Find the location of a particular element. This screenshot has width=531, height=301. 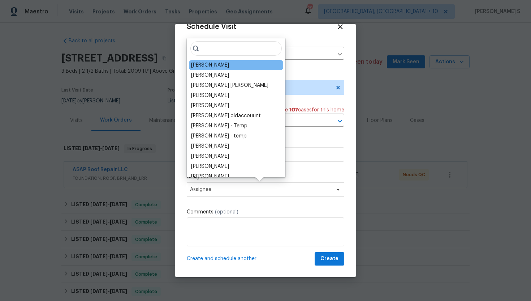

label: Comments is located at coordinates (266, 212).